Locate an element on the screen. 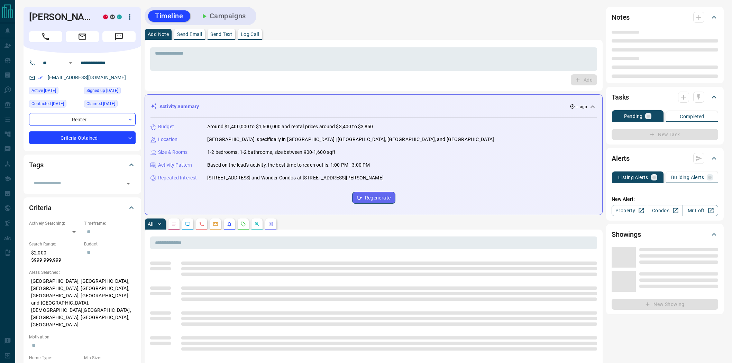  svg: Lead Browsing Activity is located at coordinates (188, 224).